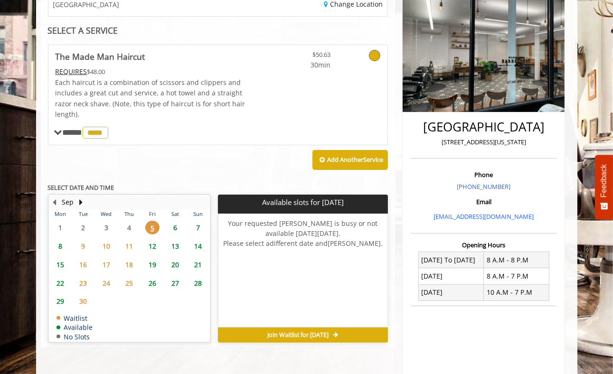 This screenshot has height=374, width=613. Describe the element at coordinates (604, 181) in the screenshot. I see `span: Feedback` at that location.